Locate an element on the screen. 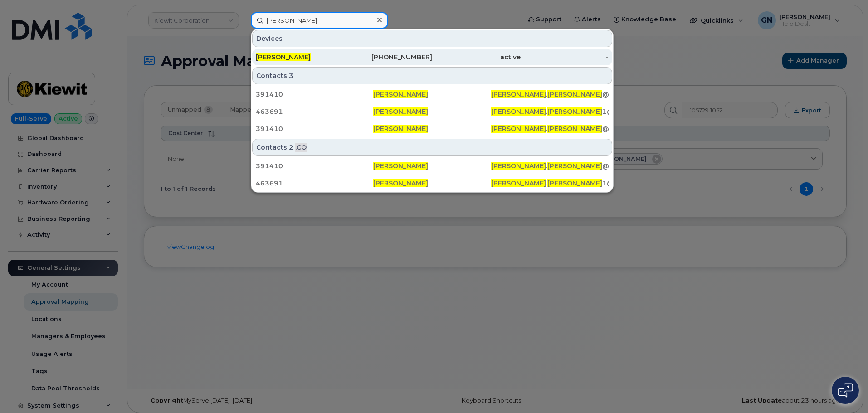 This screenshot has width=868, height=413. span: .CO is located at coordinates (301, 148).